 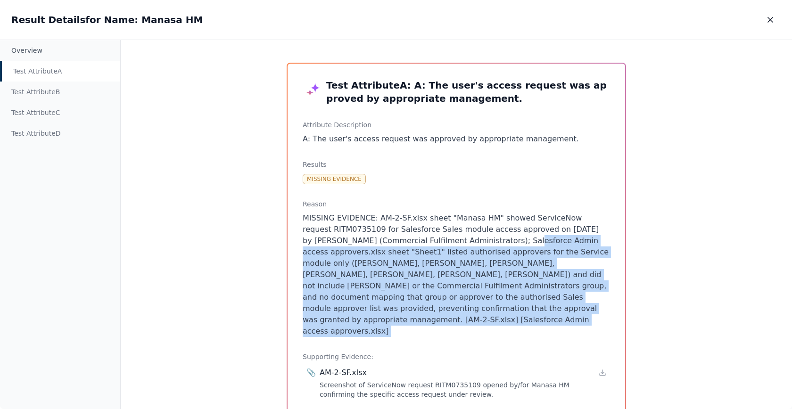 What do you see at coordinates (456, 125) in the screenshot?
I see `h3: Attribute Description` at bounding box center [456, 125].